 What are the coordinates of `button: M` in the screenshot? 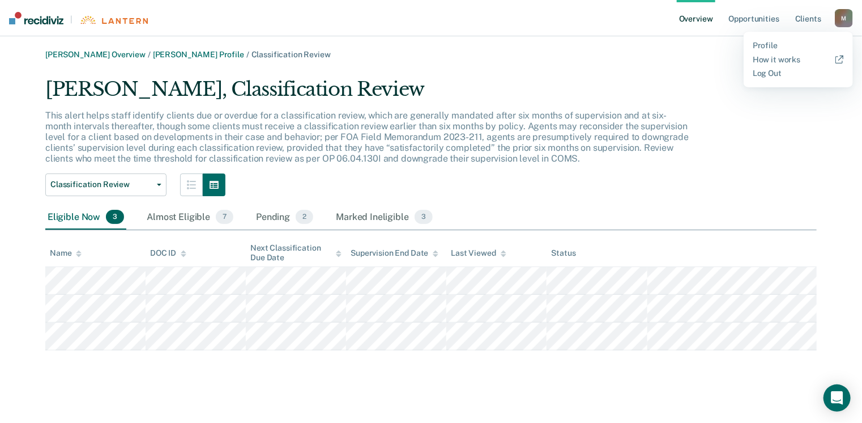 It's located at (844, 18).